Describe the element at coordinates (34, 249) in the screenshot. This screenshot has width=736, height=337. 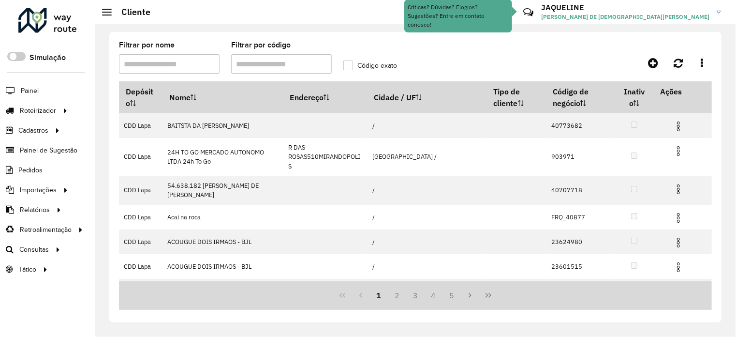
I see `span: Consultas` at that location.